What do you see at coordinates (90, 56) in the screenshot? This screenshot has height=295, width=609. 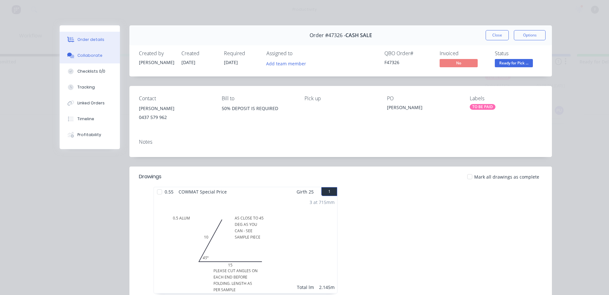 I see `div: Collaborate` at bounding box center [90, 56].